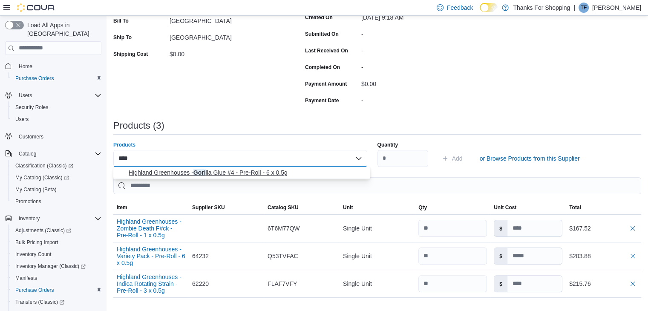  Describe the element at coordinates (242, 173) in the screenshot. I see `div: Choose from the following options` at that location.